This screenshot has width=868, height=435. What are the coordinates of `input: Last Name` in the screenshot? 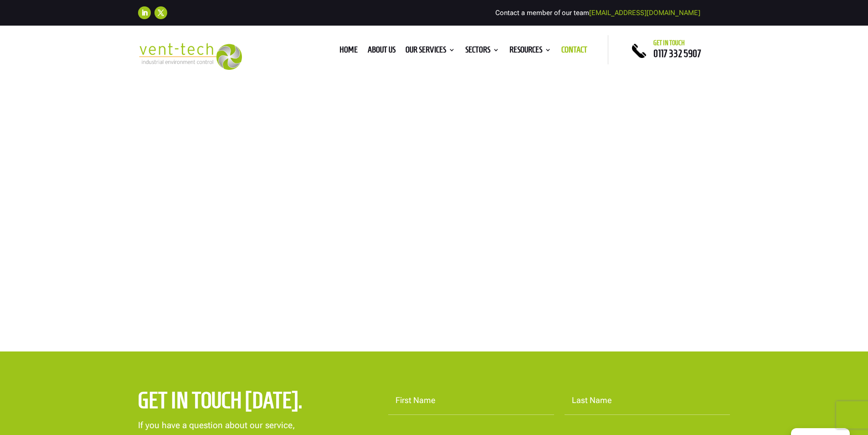 It's located at (648, 400).